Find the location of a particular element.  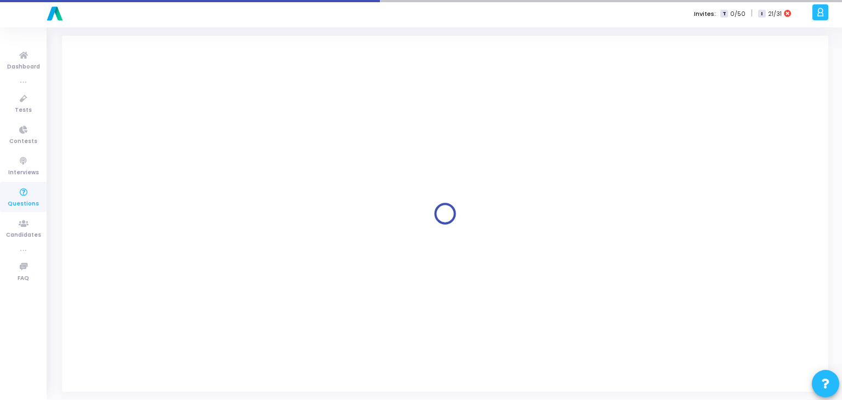

label: Invites: is located at coordinates (705, 14).